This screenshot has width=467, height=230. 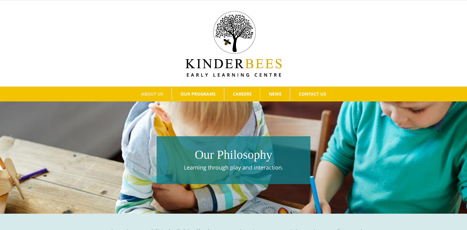 I want to click on img: Kinder Bees Logo, so click(x=234, y=44).